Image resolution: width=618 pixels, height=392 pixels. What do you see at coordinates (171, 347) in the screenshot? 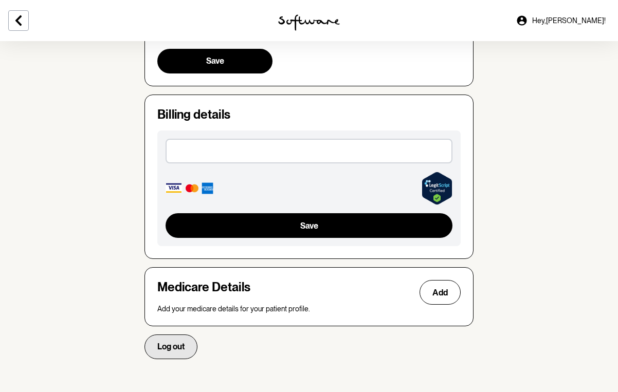
I see `button: Log out` at bounding box center [171, 347].